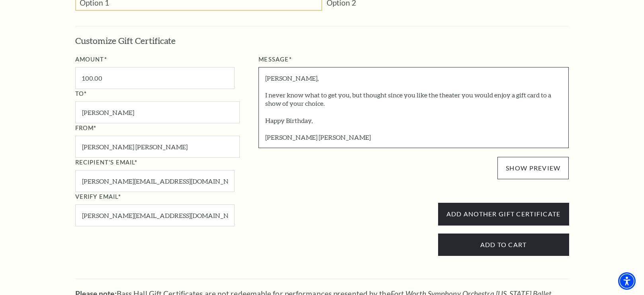  What do you see at coordinates (157, 197) in the screenshot?
I see `label: Verify email*` at bounding box center [157, 197].